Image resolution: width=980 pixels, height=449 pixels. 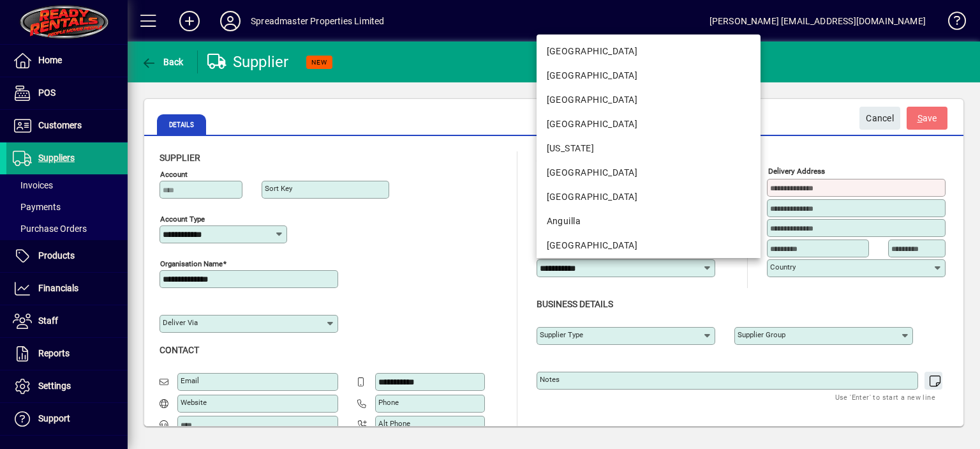 I want to click on mat-option: Andorra, so click(x=648, y=173).